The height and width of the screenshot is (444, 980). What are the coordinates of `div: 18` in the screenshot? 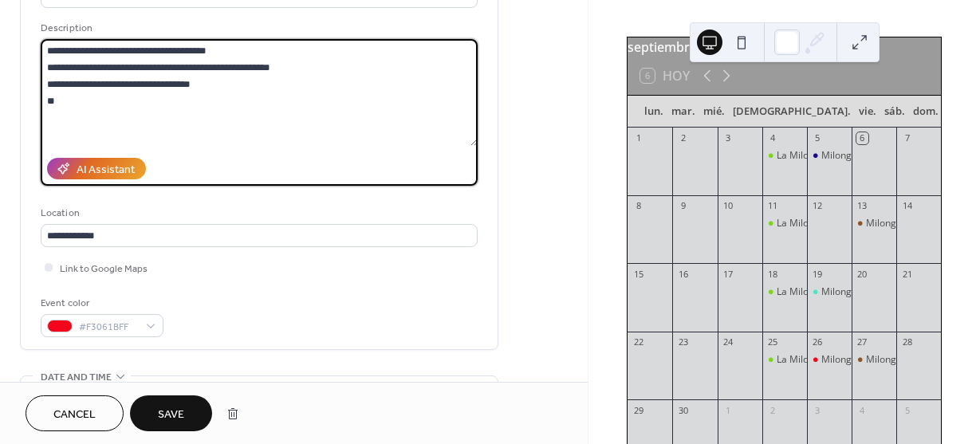 It's located at (773, 273).